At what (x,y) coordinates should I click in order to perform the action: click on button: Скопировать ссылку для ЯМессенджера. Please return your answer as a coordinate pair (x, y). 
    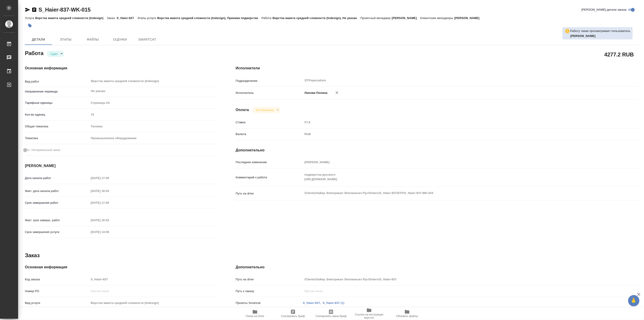
    Looking at the image, I should click on (28, 10).